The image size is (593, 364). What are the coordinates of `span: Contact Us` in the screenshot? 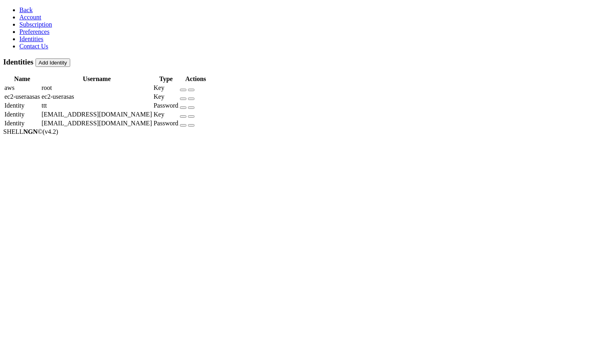 It's located at (34, 46).